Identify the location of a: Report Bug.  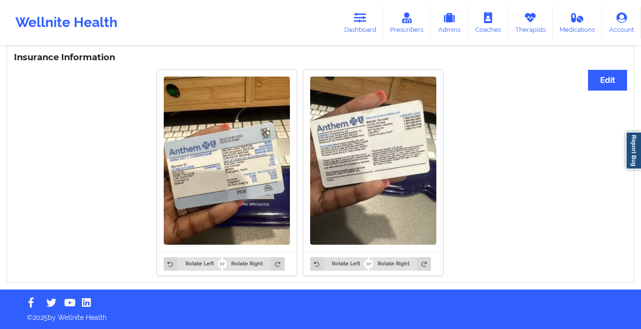
(633, 150).